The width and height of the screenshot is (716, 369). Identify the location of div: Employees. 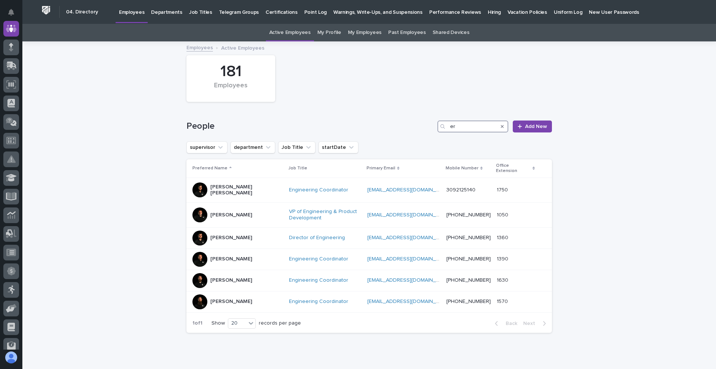
(231, 90).